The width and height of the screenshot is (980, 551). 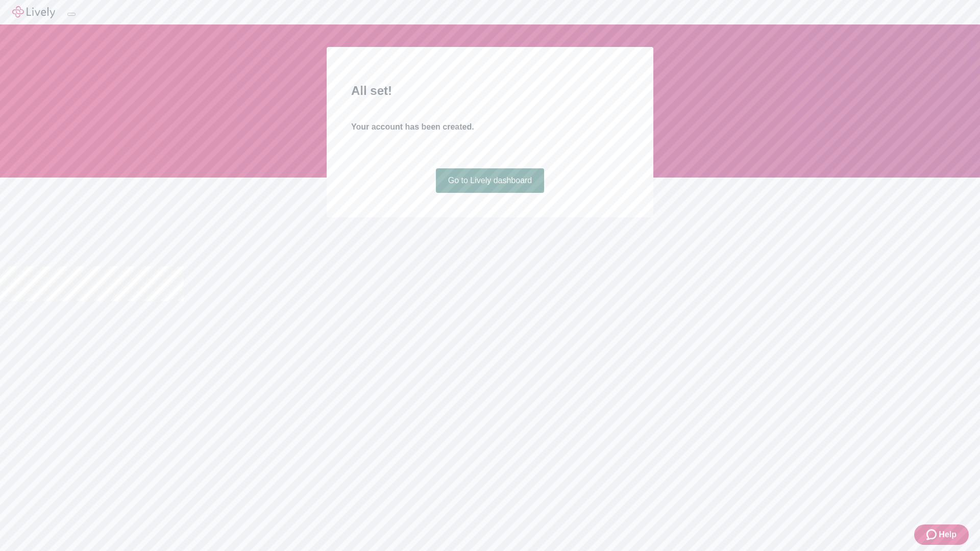 I want to click on span: Help, so click(x=947, y=535).